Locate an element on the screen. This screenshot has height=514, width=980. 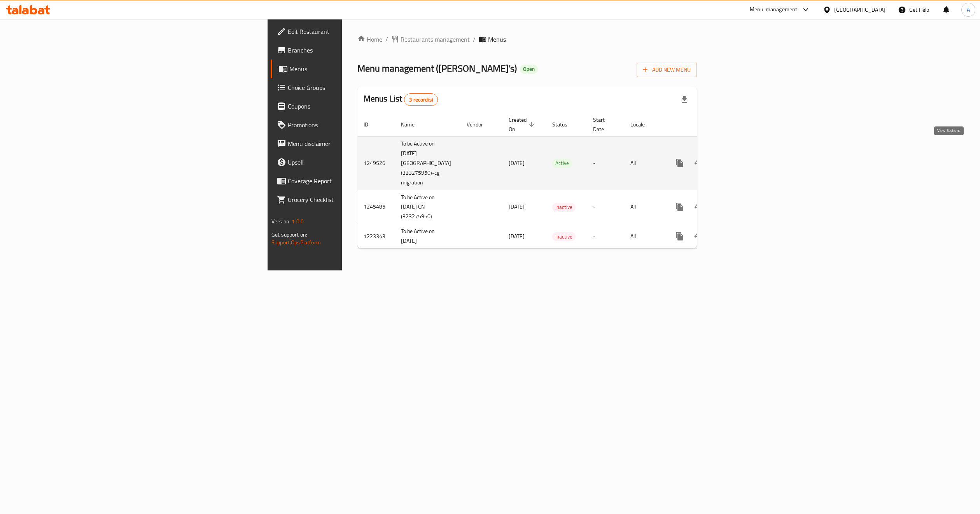
a: Edit Restaurant is located at coordinates (351, 31).